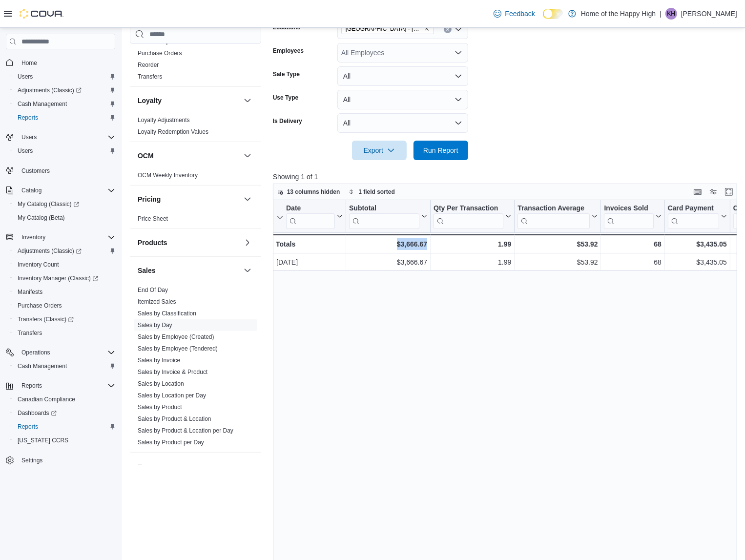 This screenshot has width=745, height=560. What do you see at coordinates (448, 29) in the screenshot?
I see `button: Clear input` at bounding box center [448, 29].